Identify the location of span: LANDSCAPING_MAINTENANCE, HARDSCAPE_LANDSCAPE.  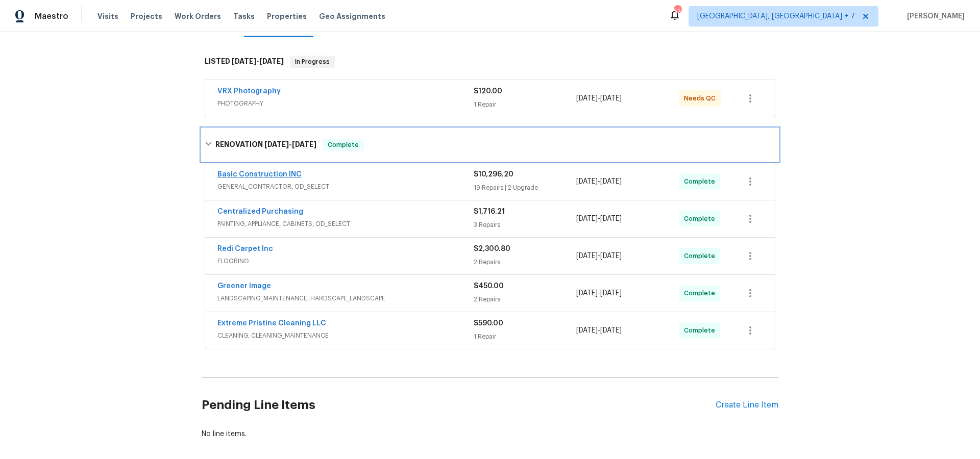
(345, 299).